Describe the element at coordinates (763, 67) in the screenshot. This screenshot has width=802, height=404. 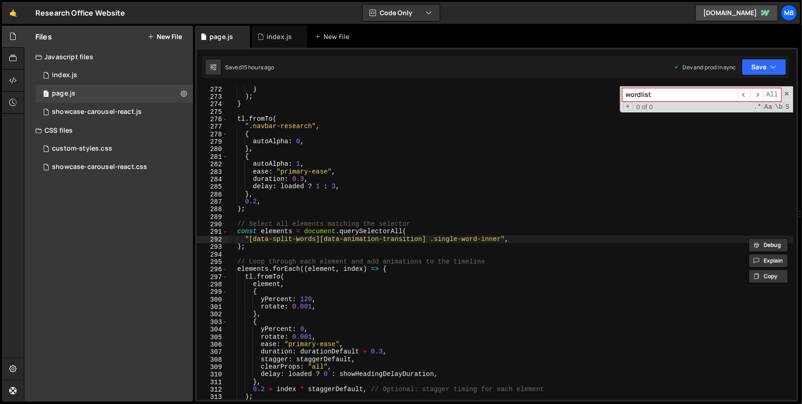
I see `button: Save` at that location.